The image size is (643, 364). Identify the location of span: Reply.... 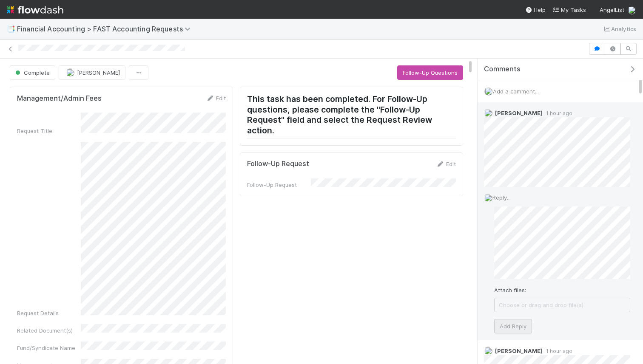
(502, 198).